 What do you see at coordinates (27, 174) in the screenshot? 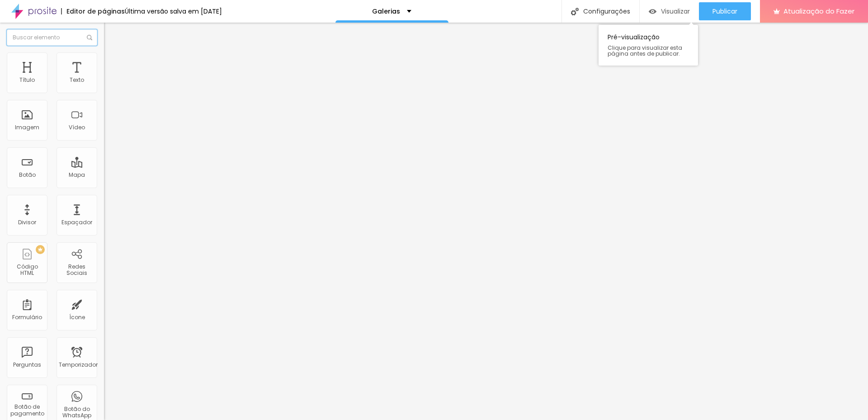
I see `font: Botão` at bounding box center [27, 174].